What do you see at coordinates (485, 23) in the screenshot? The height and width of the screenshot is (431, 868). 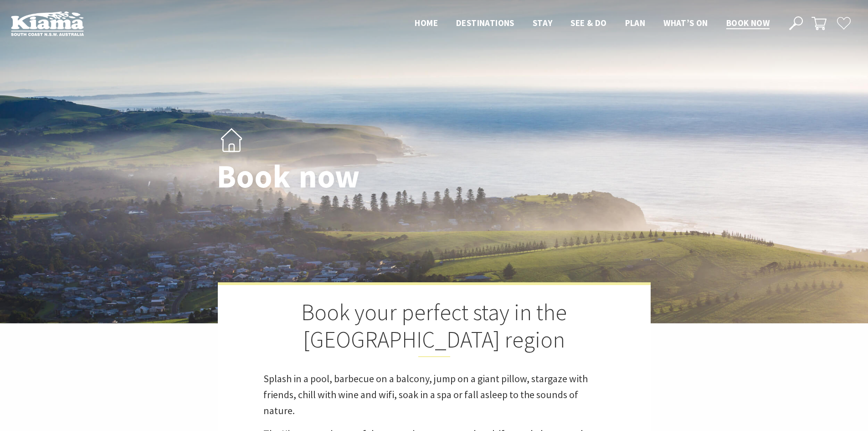 I see `span: Destinations` at bounding box center [485, 23].